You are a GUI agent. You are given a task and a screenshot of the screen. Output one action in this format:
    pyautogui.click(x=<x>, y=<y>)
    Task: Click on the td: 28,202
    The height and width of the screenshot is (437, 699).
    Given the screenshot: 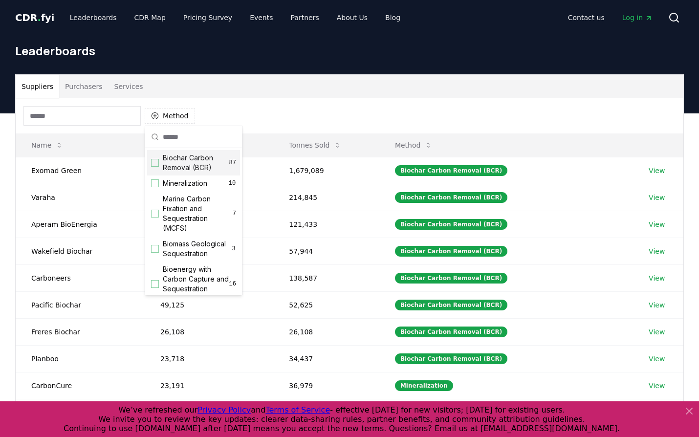 What is the action you would take?
    pyautogui.click(x=326, y=412)
    